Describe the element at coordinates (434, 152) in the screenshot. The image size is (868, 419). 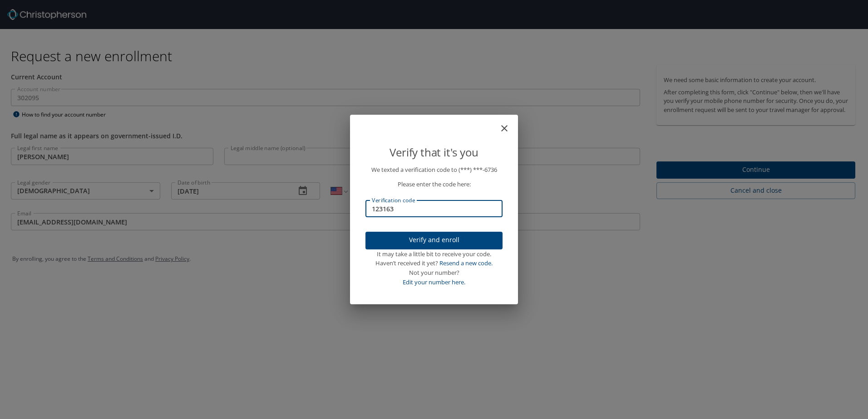
I see `p: Verify that it's you` at that location.